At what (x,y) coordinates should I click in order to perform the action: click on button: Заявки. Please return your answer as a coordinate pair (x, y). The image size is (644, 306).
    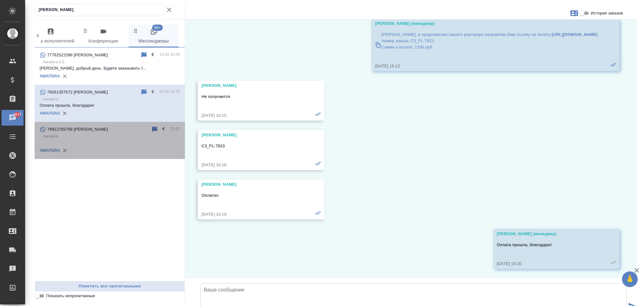
    Looking at the image, I should click on (574, 13).